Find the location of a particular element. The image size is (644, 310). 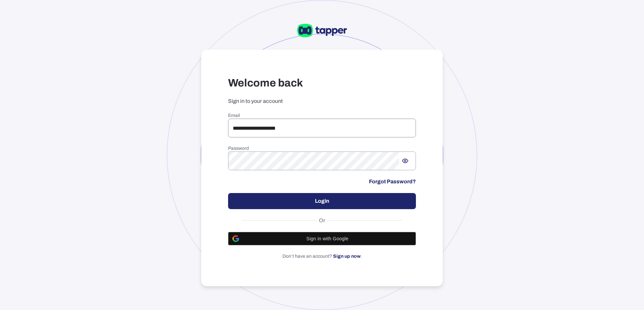

h6: Email is located at coordinates (322, 115).